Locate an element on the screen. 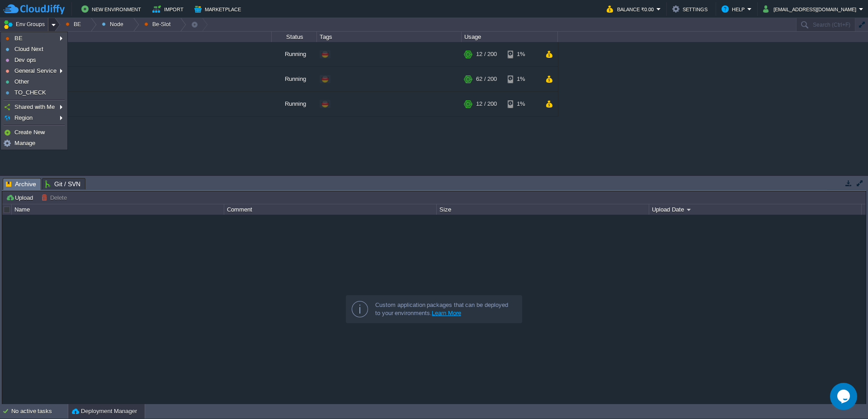  div: Status is located at coordinates (294, 36).